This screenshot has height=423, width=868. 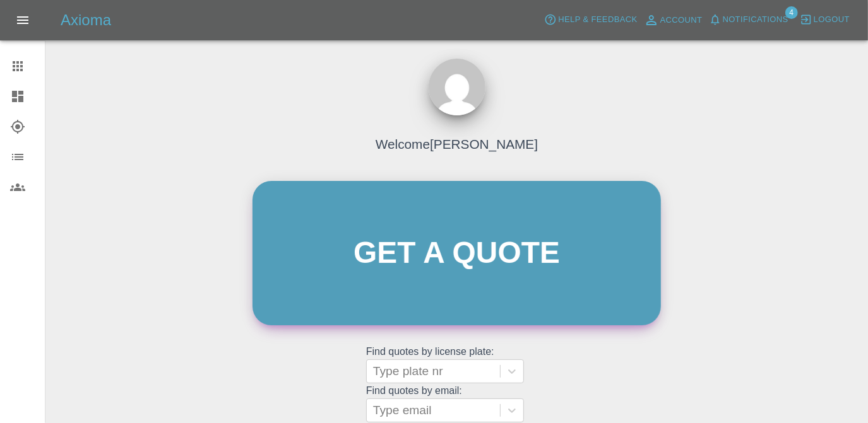 What do you see at coordinates (824, 20) in the screenshot?
I see `button: Logout` at bounding box center [824, 20].